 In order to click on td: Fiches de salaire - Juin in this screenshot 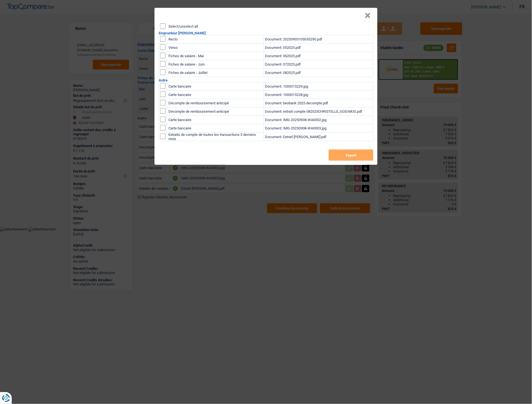, I will do `click(216, 65)`.